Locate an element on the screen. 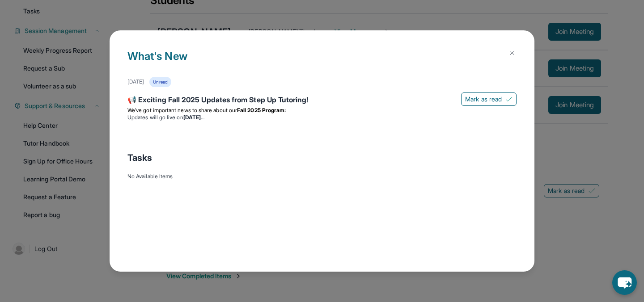 The width and height of the screenshot is (644, 302). img: Mark as read is located at coordinates (509, 99).